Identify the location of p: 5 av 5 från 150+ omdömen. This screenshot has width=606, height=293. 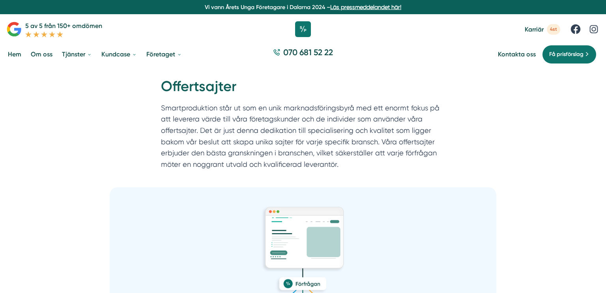
(64, 26).